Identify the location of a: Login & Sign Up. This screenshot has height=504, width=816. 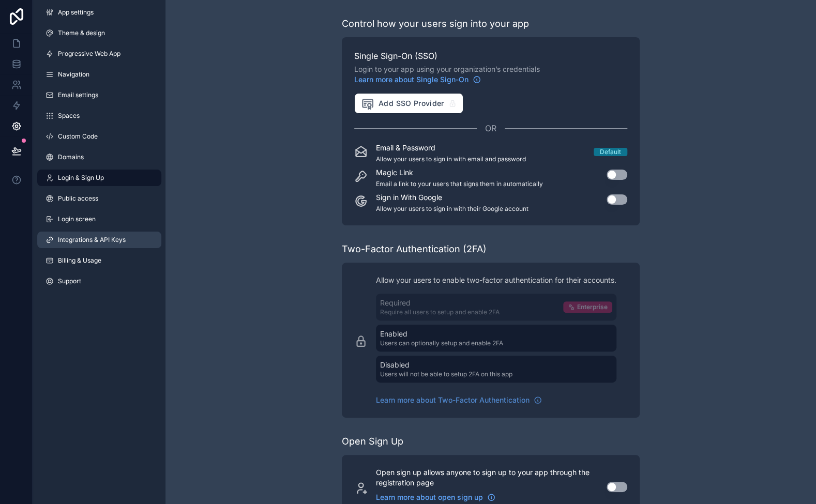
(99, 178).